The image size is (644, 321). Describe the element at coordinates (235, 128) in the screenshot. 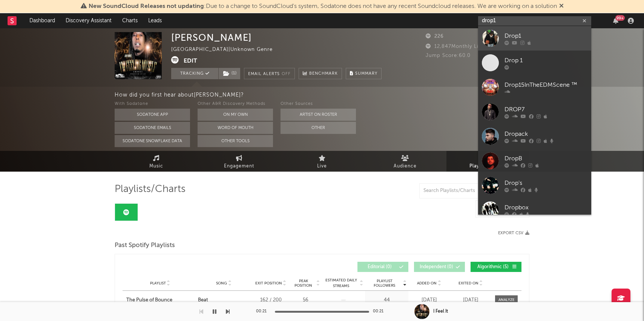

I see `button: Word Of Mouth` at that location.